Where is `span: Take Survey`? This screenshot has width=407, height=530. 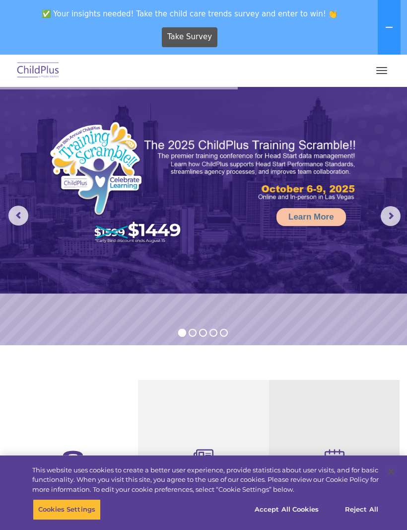 span: Take Survey is located at coordinates (190, 37).